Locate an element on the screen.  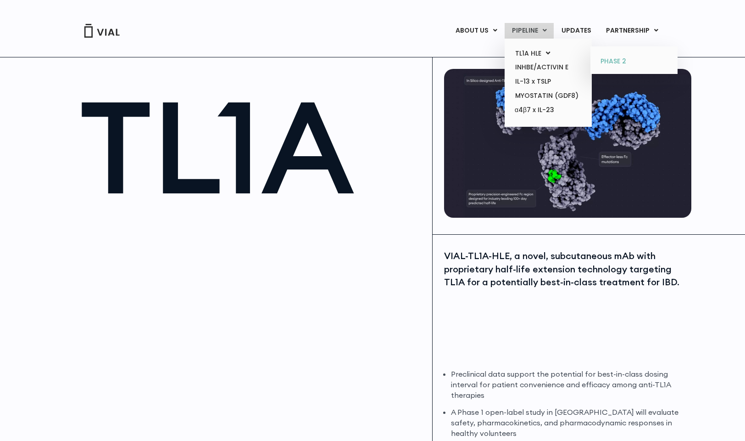
a: IL-13 x TSLP is located at coordinates (548, 81).